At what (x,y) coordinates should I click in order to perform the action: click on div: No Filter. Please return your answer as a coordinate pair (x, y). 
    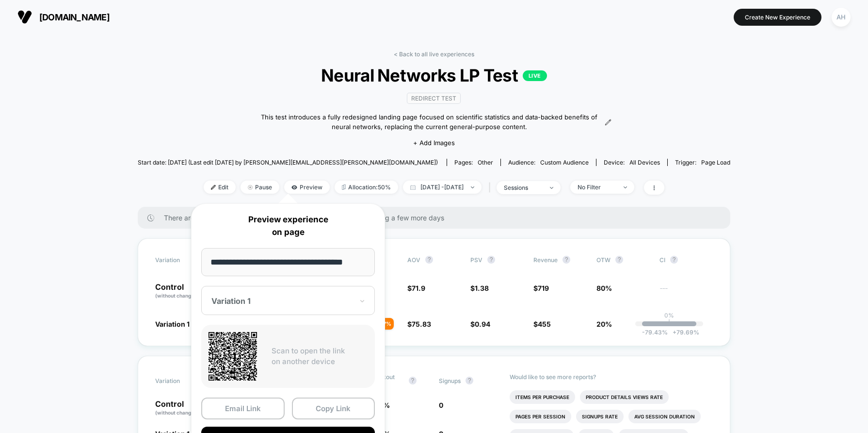
    Looking at the image, I should click on (597, 187).